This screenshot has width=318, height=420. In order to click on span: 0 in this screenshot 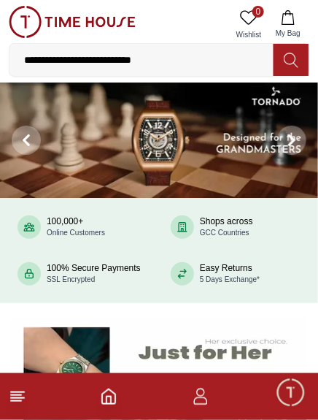, I will do `click(258, 12)`.